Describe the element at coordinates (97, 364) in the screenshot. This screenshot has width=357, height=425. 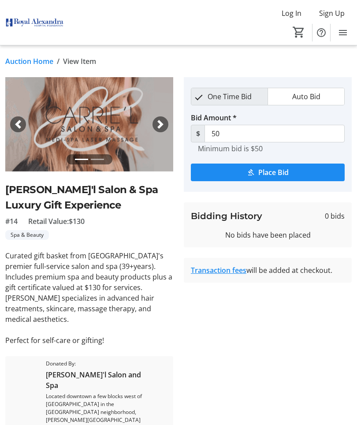
I see `span: Donated By:` at that location.